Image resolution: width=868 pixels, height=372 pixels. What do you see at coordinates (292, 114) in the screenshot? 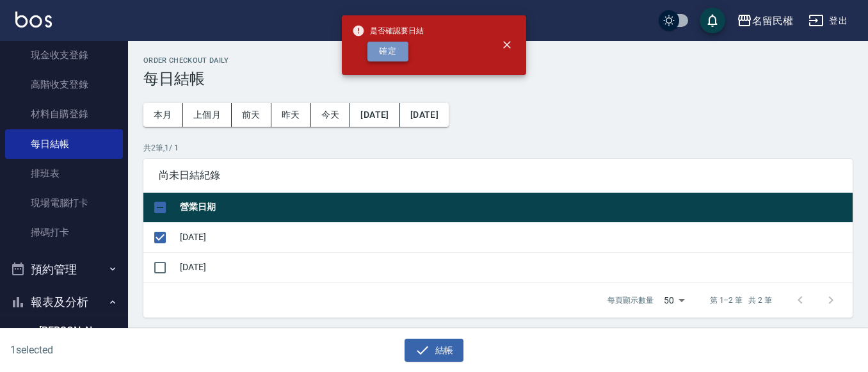
I see `button: 昨天` at bounding box center [292, 114].